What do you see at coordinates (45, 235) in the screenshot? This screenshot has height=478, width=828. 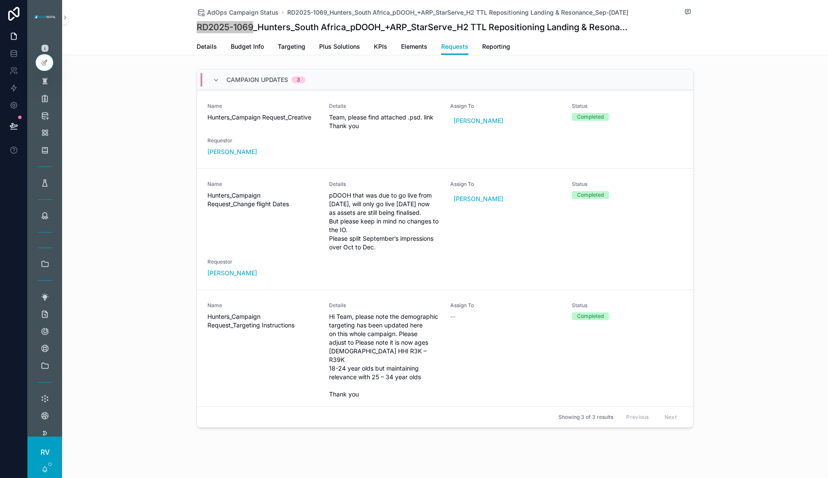 I see `div: scrollable content` at bounding box center [45, 235].